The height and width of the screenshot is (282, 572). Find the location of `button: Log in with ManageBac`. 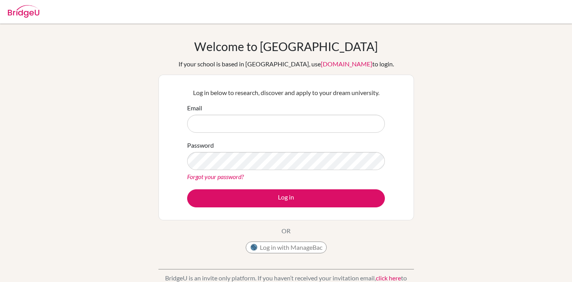

button: Log in with ManageBac is located at coordinates (286, 247).